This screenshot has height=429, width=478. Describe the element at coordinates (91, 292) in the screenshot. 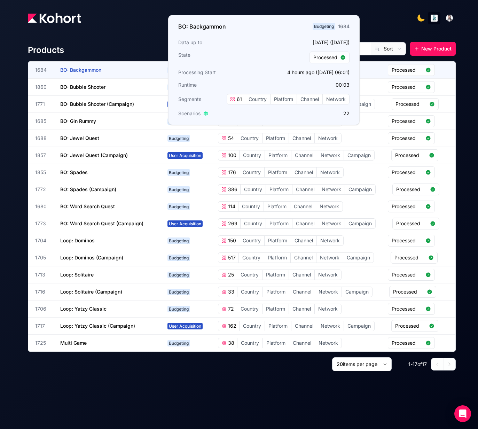

I see `span: Loop: Solitaire (Campaign)` at that location.